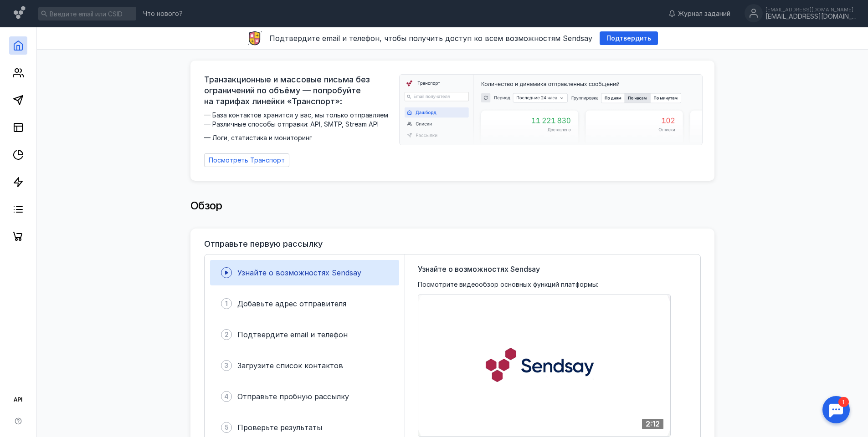  What do you see at coordinates (293, 396) in the screenshot?
I see `span: Отправьте пробную рассылку` at bounding box center [293, 396].